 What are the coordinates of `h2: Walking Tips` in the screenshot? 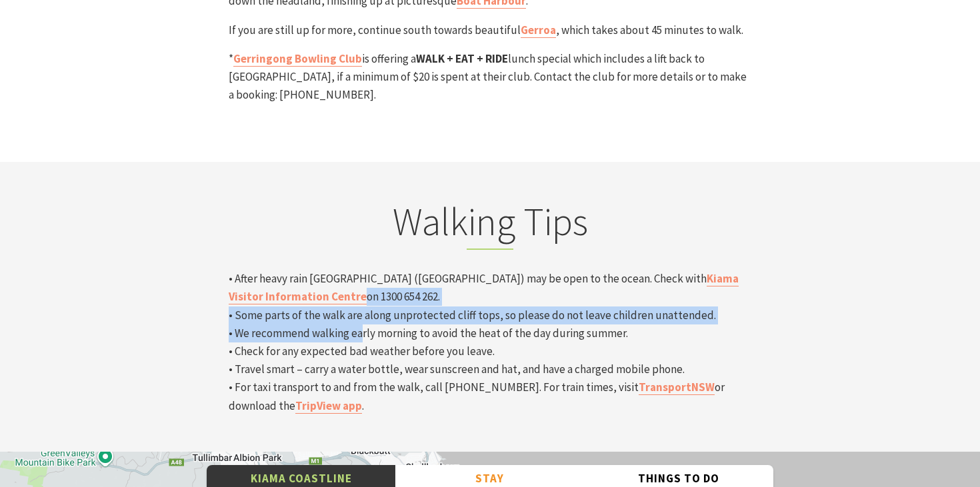 It's located at (490, 224).